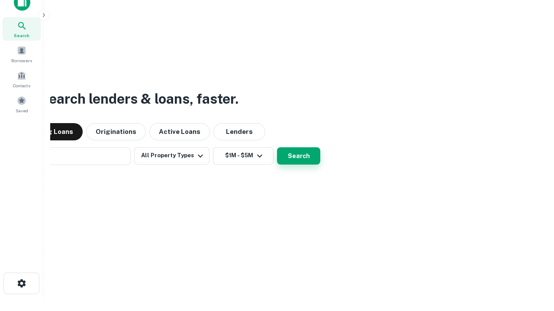  Describe the element at coordinates (139, 99) in the screenshot. I see `h3: Search lenders & loans, faster.` at that location.